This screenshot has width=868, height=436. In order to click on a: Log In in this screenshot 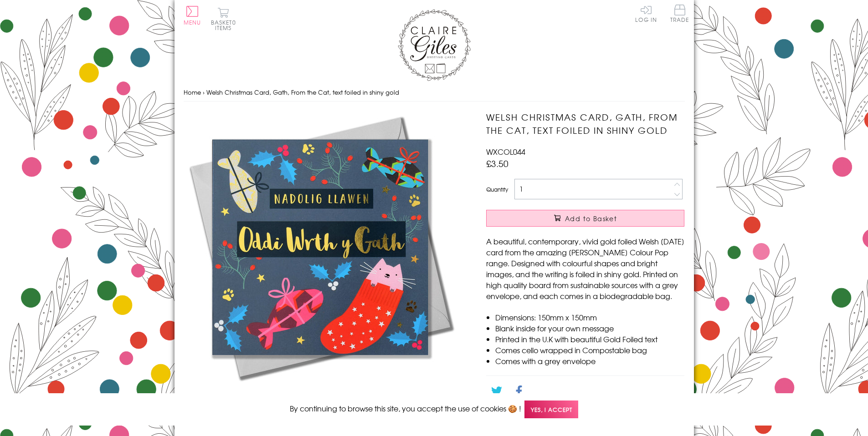, I will do `click(646, 13)`.